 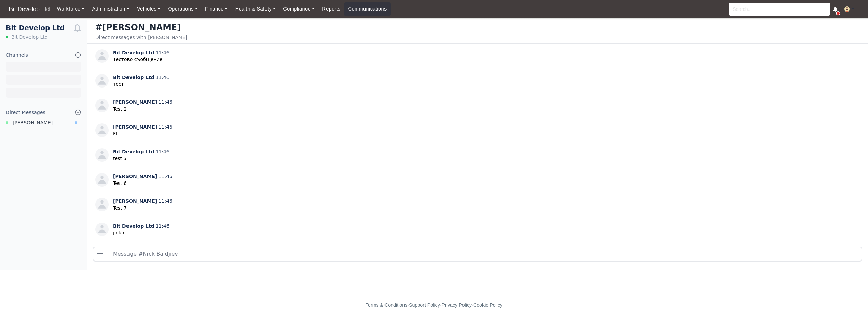 I want to click on a: Communications, so click(x=367, y=9).